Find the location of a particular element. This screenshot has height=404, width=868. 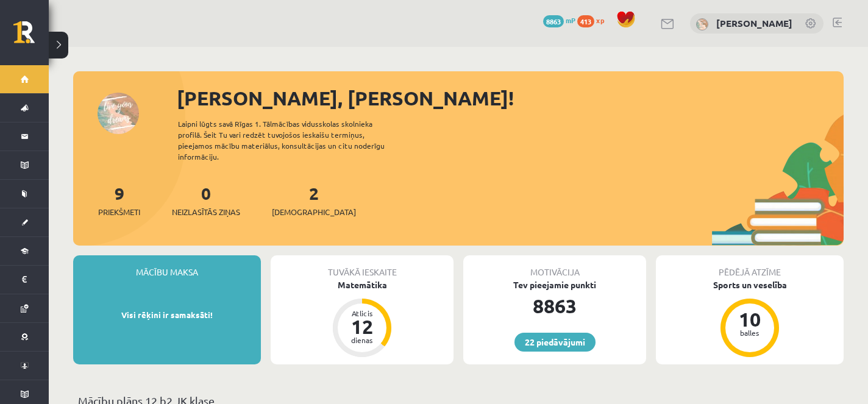

p: Visi rēķini ir samaksāti! is located at coordinates (167, 315).